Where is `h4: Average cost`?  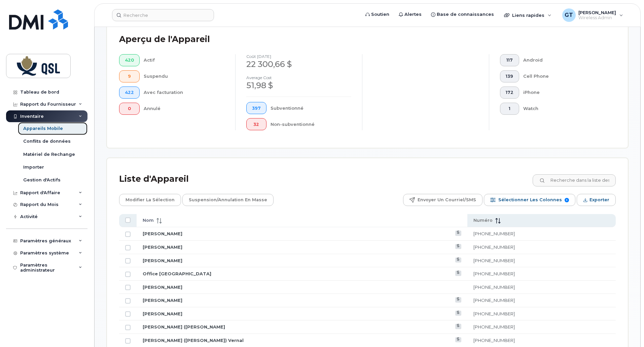
h4: Average cost is located at coordinates (299, 78).